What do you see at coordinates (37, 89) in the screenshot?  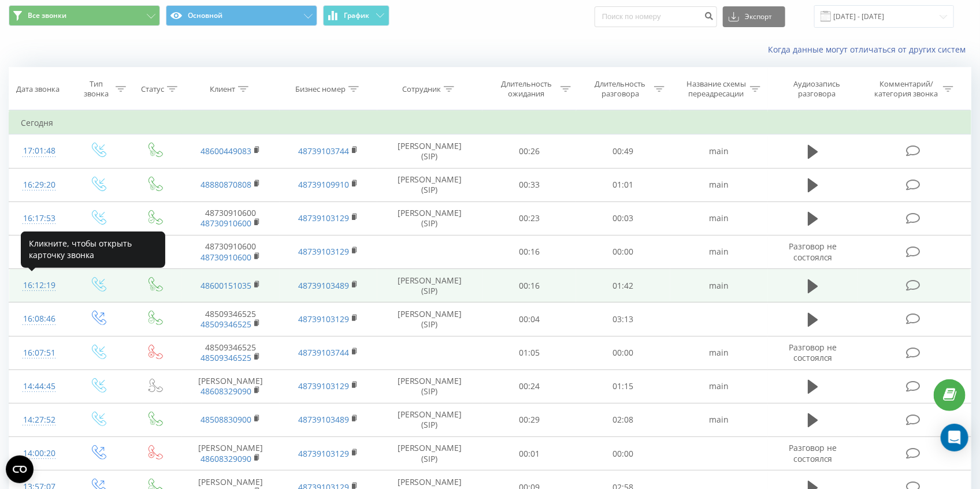 I see `div: Дата звонка` at bounding box center [37, 89].